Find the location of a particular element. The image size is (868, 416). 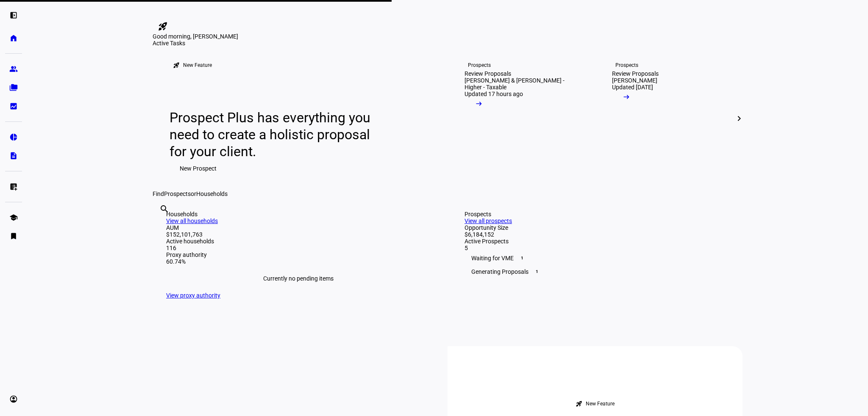

eth-mat-symbol: list_alt_add is located at coordinates (13, 187).